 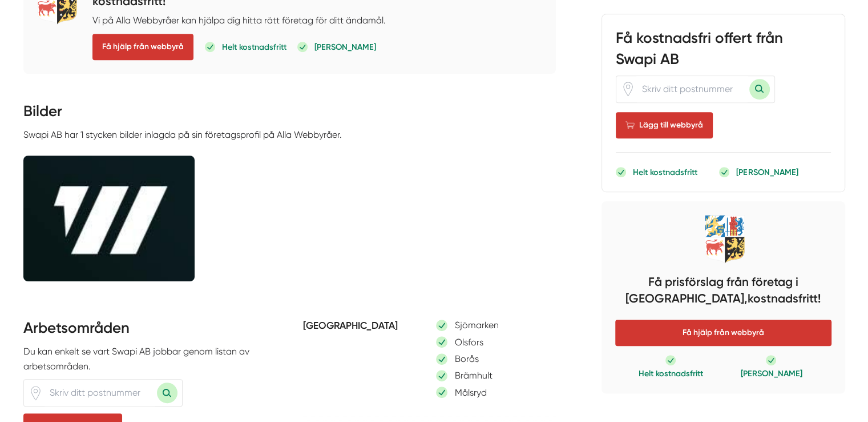 I want to click on p: Sjömarken, so click(x=476, y=324).